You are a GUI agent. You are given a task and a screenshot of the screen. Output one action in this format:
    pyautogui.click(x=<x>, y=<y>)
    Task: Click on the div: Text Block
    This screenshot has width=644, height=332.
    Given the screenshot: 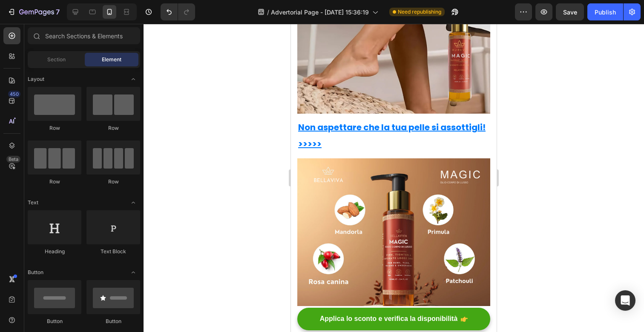 What is the action you would take?
    pyautogui.click(x=113, y=252)
    